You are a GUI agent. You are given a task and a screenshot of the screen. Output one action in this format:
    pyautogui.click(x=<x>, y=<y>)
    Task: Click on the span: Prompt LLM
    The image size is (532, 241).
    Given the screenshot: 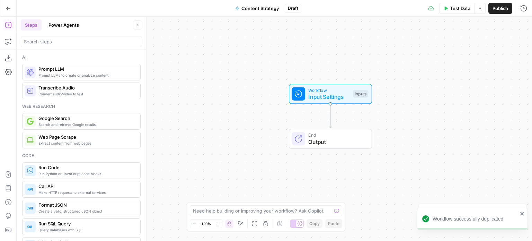 What is the action you would take?
    pyautogui.click(x=87, y=69)
    